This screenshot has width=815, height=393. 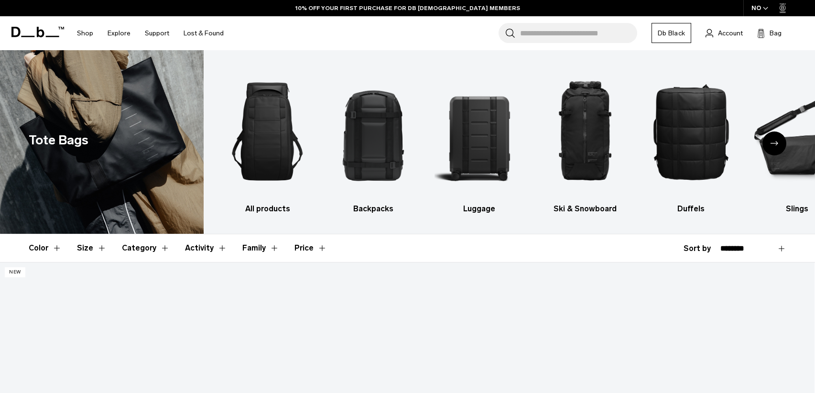 I want to click on a: Db Black, so click(x=671, y=33).